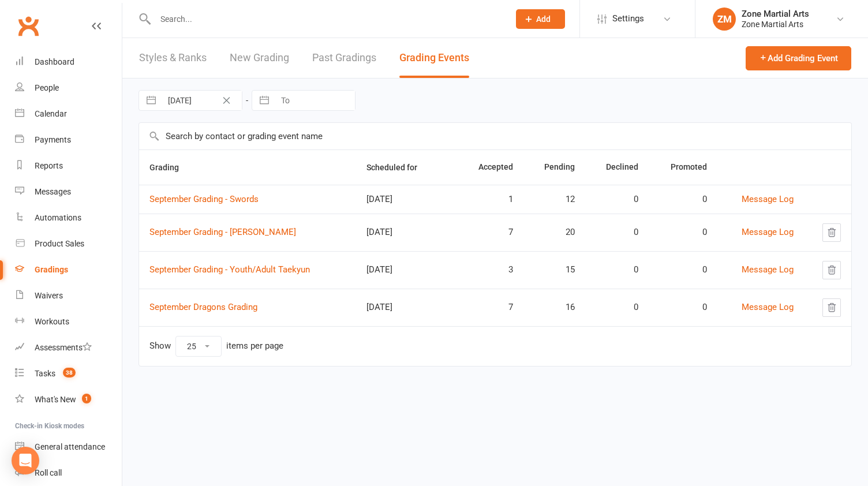 The width and height of the screenshot is (868, 486). Describe the element at coordinates (682, 168) in the screenshot. I see `th: Promoted` at that location.